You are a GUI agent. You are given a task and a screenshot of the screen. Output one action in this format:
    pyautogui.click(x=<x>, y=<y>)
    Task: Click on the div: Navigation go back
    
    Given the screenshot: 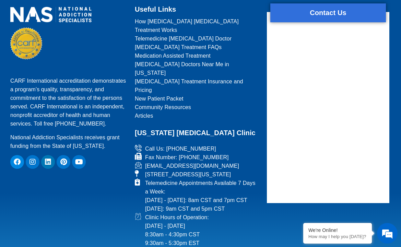 What is the action you would take?
    pyautogui.click(x=13, y=41)
    